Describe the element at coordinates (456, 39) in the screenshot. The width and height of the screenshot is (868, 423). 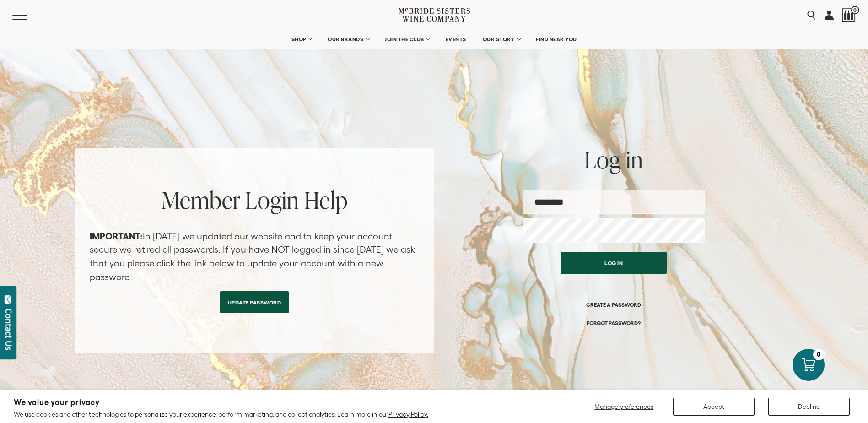
I see `span: EVENTS` at that location.